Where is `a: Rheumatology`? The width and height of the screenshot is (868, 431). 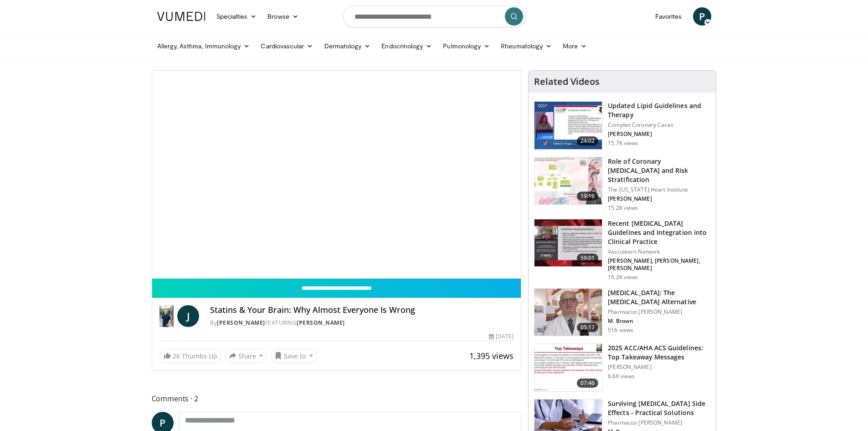 a: Rheumatology is located at coordinates (526, 46).